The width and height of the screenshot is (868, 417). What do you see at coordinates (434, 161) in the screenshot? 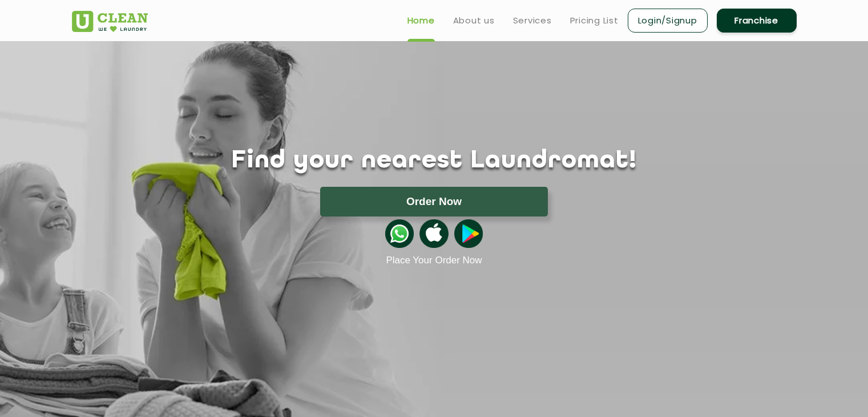
I see `h1: Find your nearest Laundromat!` at bounding box center [434, 161].